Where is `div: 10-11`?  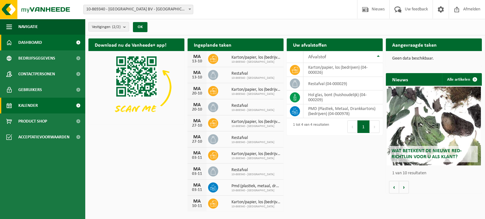 div: 10-11 is located at coordinates (197, 207).